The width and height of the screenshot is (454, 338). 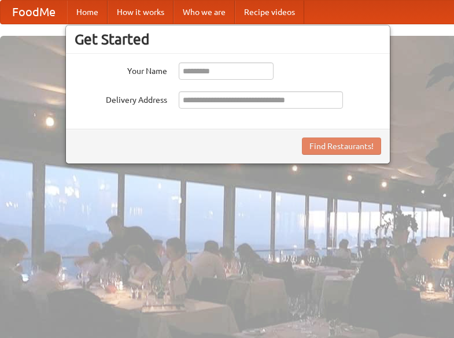 I want to click on label: Delivery Address, so click(x=121, y=98).